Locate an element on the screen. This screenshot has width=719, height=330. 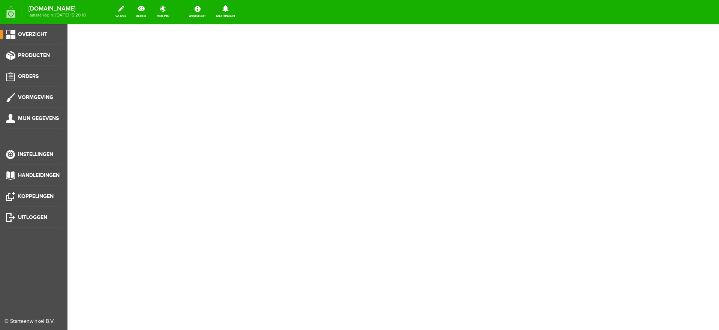
span: Instellingen is located at coordinates (36, 154).